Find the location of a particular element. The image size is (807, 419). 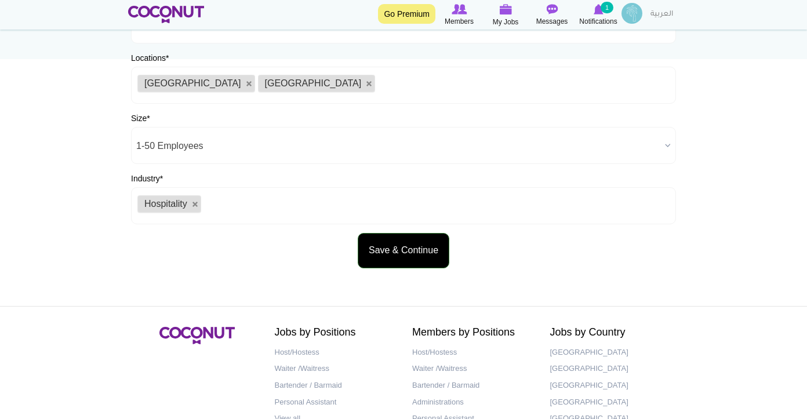

a: Go Premium is located at coordinates (407, 14).